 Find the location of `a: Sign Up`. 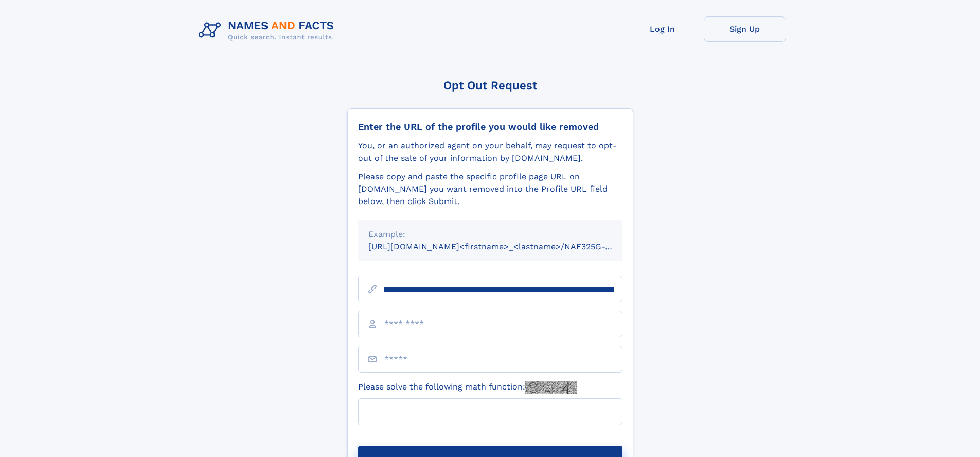

a: Sign Up is located at coordinates (745, 29).